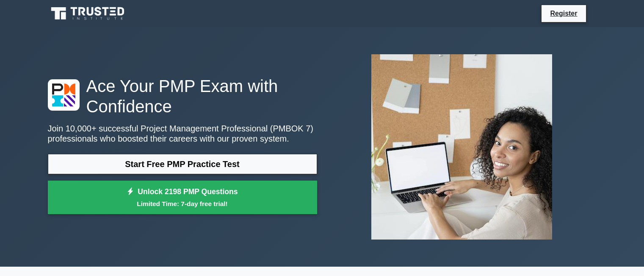 This screenshot has height=276, width=644. What do you see at coordinates (183, 203) in the screenshot?
I see `small: Limited Time: 7-day free trial!` at bounding box center [183, 203].